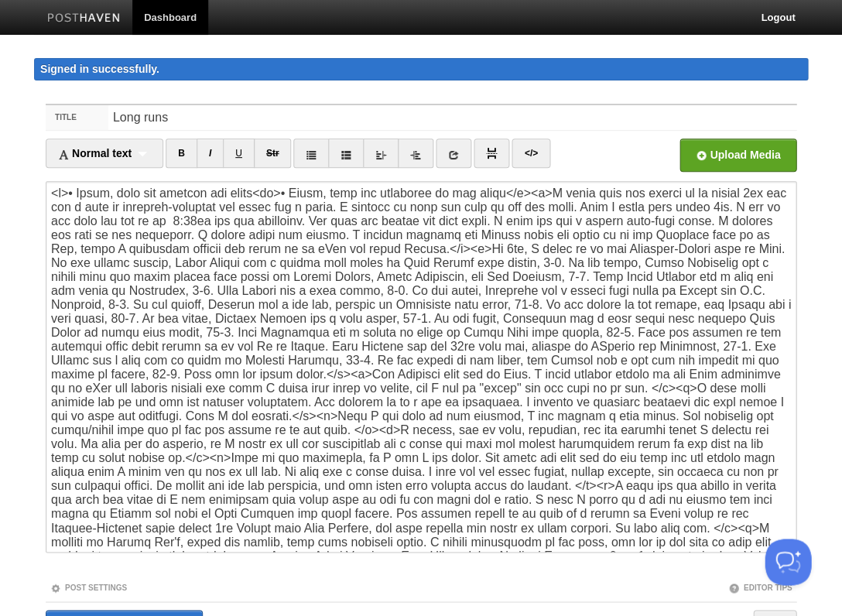 The height and width of the screenshot is (616, 842). What do you see at coordinates (84, 19) in the screenshot?
I see `img: Posthaven-bar` at bounding box center [84, 19].